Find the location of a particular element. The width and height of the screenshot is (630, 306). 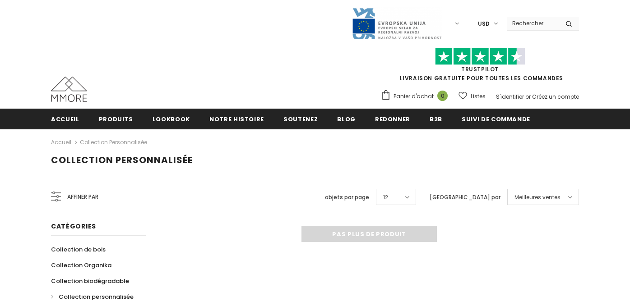

span: B2B is located at coordinates (436, 119).